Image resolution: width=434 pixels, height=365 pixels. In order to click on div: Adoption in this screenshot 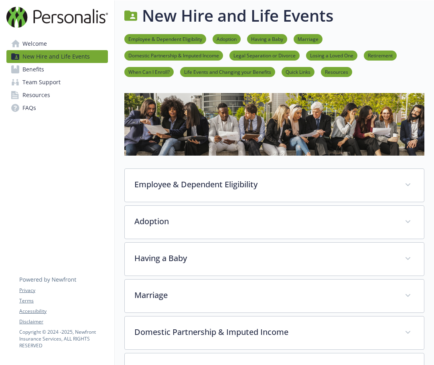, I will do `click(274, 222)`.